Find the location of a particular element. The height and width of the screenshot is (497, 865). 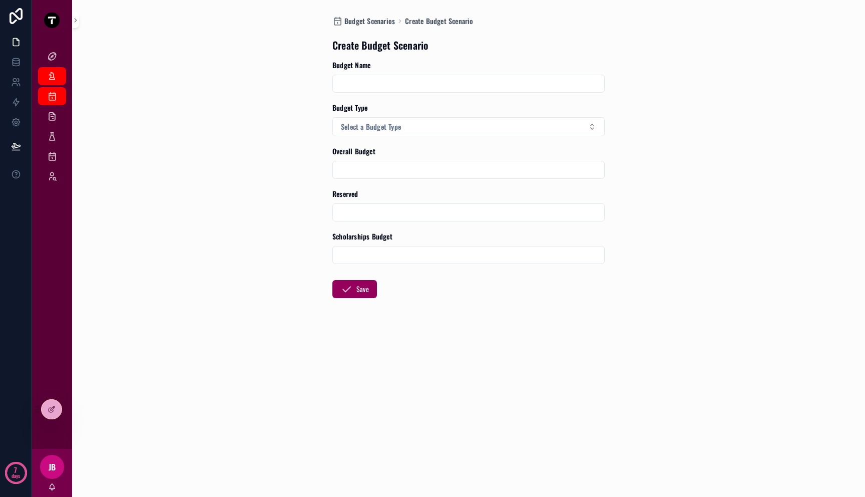

span: Create Budget Scenario is located at coordinates (439, 21).